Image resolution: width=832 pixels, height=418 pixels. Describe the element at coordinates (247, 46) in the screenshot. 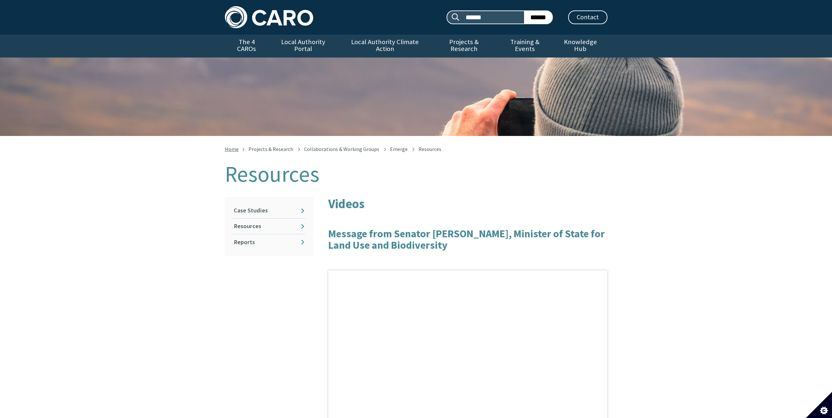

I see `a: The 4 CAROs` at that location.